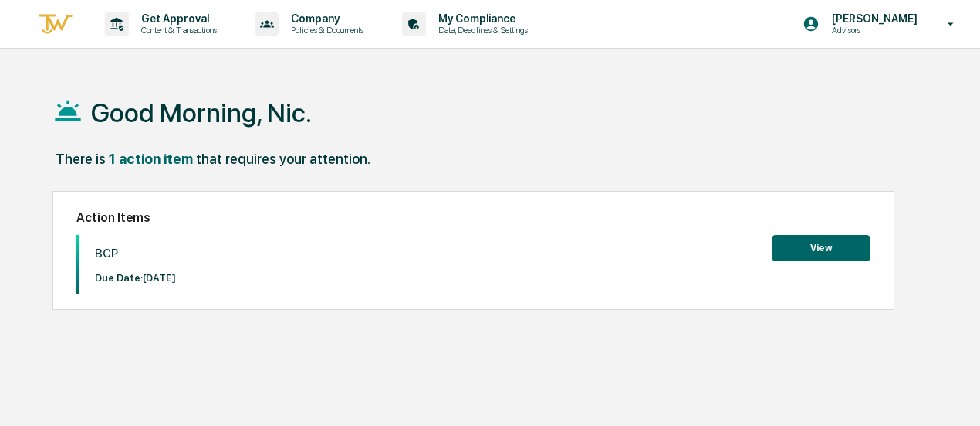 The height and width of the screenshot is (426, 980). Describe the element at coordinates (473, 217) in the screenshot. I see `h2: Action Items` at that location.